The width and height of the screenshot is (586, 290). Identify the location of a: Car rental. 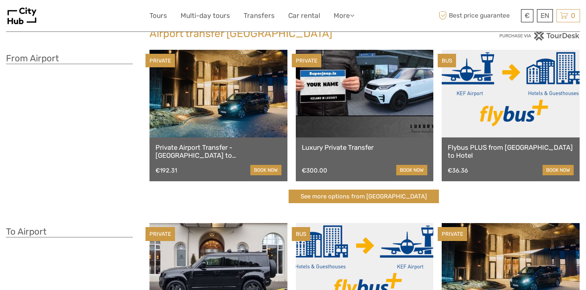
(304, 16).